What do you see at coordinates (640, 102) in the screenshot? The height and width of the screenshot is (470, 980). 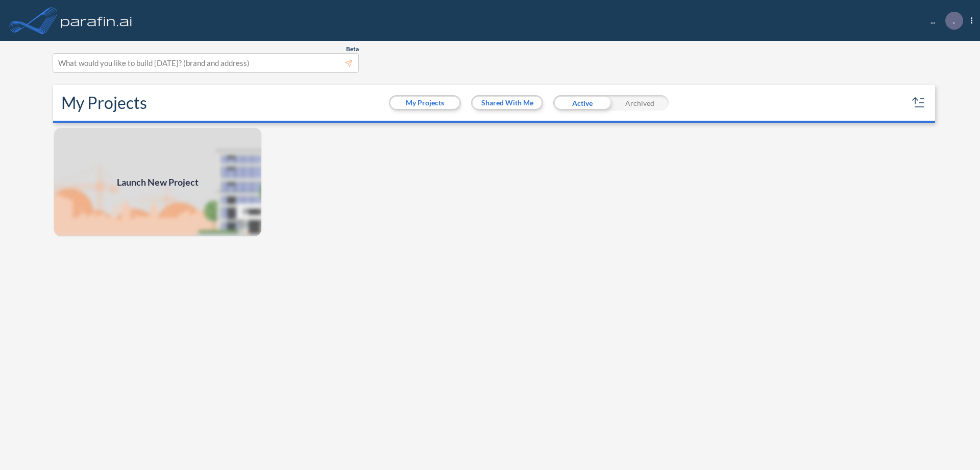 I see `div: Archived` at bounding box center [640, 102].